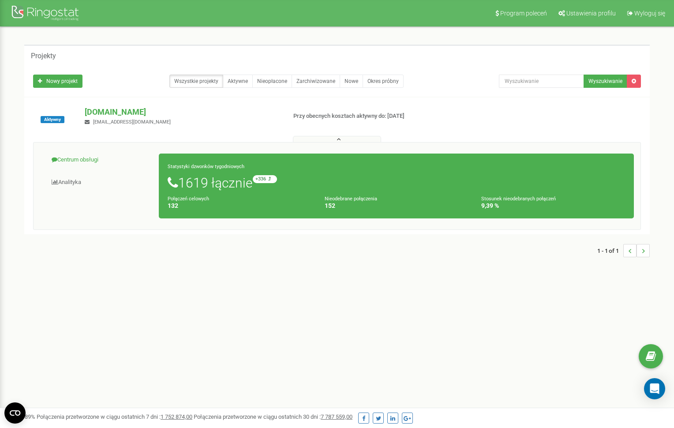  What do you see at coordinates (43, 56) in the screenshot?
I see `h5: Projekty` at bounding box center [43, 56].